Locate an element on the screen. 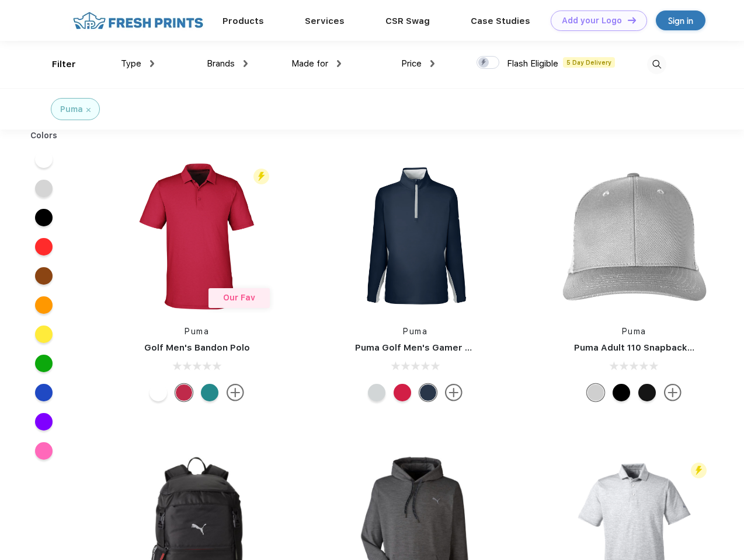 This screenshot has width=744, height=560. span: Brands is located at coordinates (220, 64).